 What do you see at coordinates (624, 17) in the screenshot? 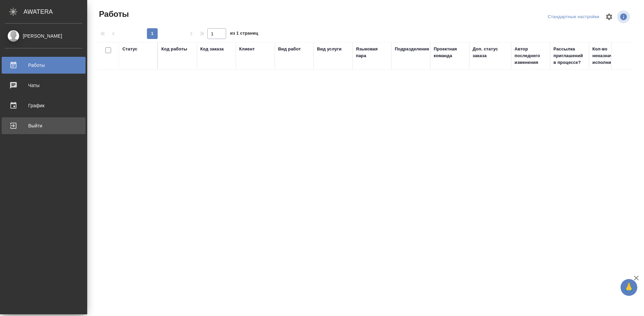
I see `span: Посмотреть информацию` at bounding box center [624, 17].